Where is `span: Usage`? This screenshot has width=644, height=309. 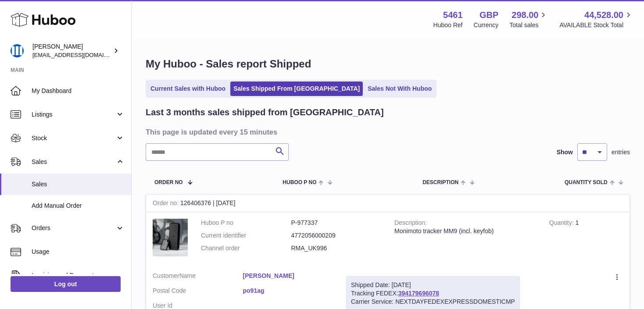
span: Usage is located at coordinates (78, 252).